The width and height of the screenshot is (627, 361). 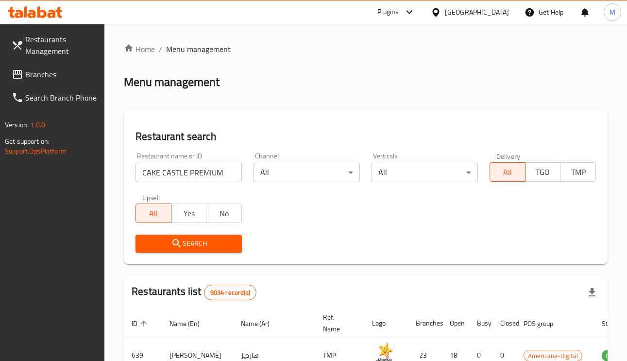 What do you see at coordinates (27, 141) in the screenshot?
I see `span: Get support on:` at bounding box center [27, 141].